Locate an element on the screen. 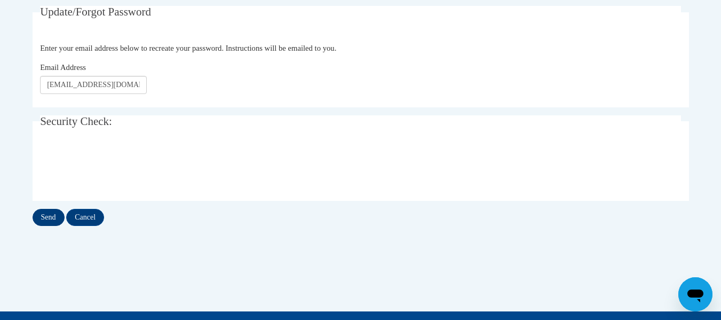 The height and width of the screenshot is (320, 721). input: Send is located at coordinates (49, 217).